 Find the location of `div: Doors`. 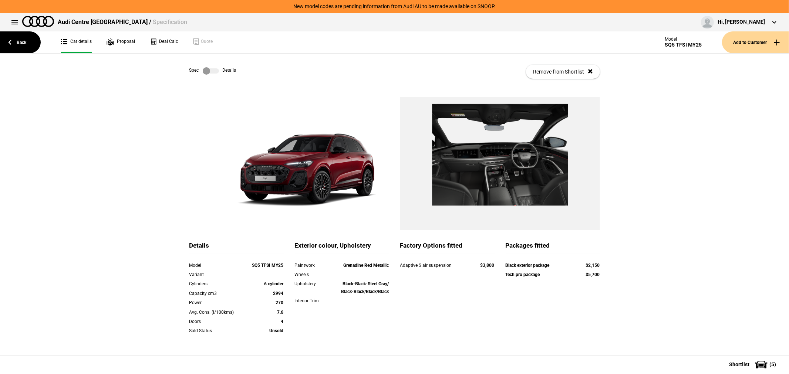

div: Doors is located at coordinates (217, 322).